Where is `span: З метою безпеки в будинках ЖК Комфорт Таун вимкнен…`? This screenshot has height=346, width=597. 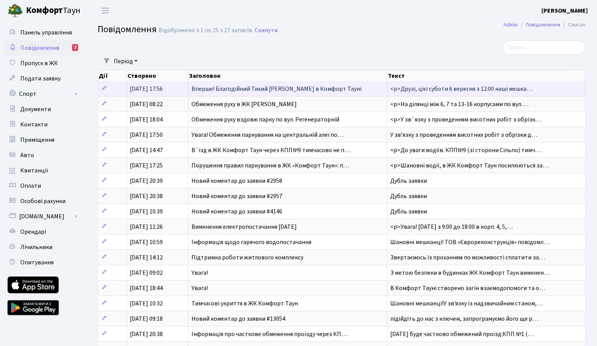 span: З метою безпеки в будинках ЖК Комфорт Таун вимкнен… is located at coordinates (470, 273).